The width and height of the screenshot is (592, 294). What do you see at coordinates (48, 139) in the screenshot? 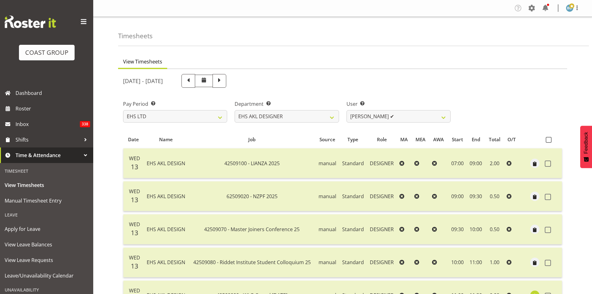
I see `span: Shifts` at bounding box center [48, 139].